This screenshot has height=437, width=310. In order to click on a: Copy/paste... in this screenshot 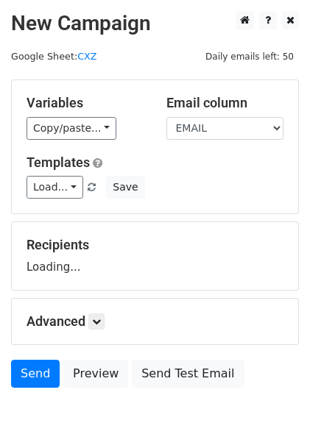, I will do `click(71, 128)`.